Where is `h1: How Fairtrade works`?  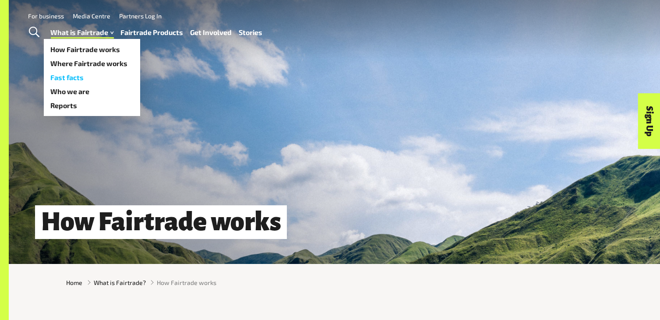 h1: How Fairtrade works is located at coordinates (161, 222).